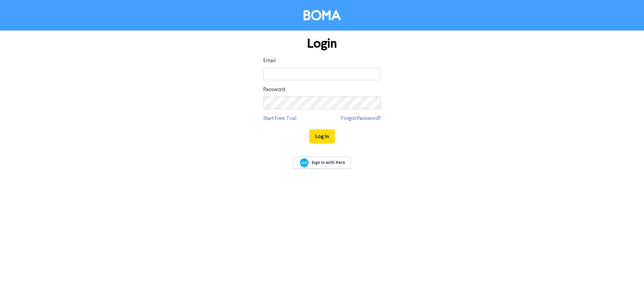  What do you see at coordinates (322, 163) in the screenshot?
I see `a: Sign In with Xero` at bounding box center [322, 163].